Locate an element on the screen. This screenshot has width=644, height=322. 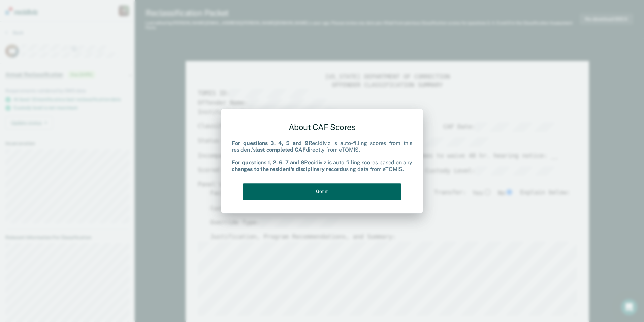
button: Got it is located at coordinates (322, 191).